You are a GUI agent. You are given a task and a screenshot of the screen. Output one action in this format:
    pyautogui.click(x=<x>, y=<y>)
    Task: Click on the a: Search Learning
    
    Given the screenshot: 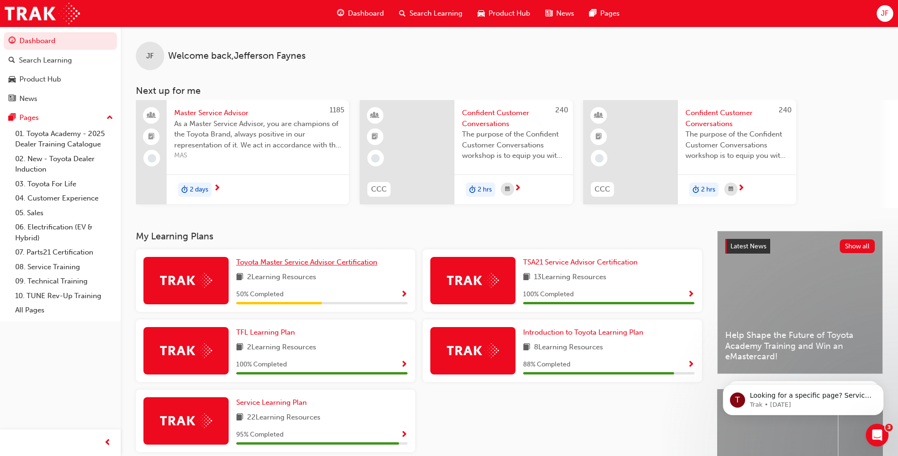 What is the action you would take?
    pyautogui.click(x=60, y=60)
    